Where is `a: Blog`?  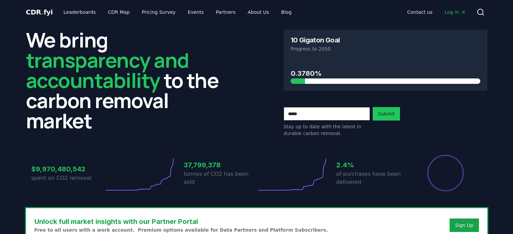
a: Blog is located at coordinates (286, 12).